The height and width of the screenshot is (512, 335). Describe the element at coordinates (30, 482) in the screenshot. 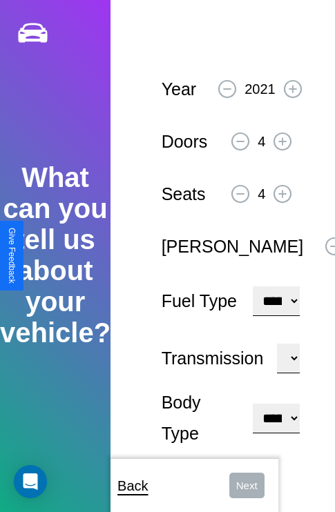

I see `div: Open Intercom Messenger` at that location.